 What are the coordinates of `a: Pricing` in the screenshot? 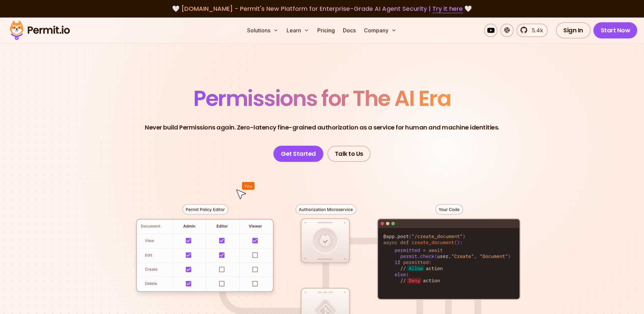 It's located at (326, 30).